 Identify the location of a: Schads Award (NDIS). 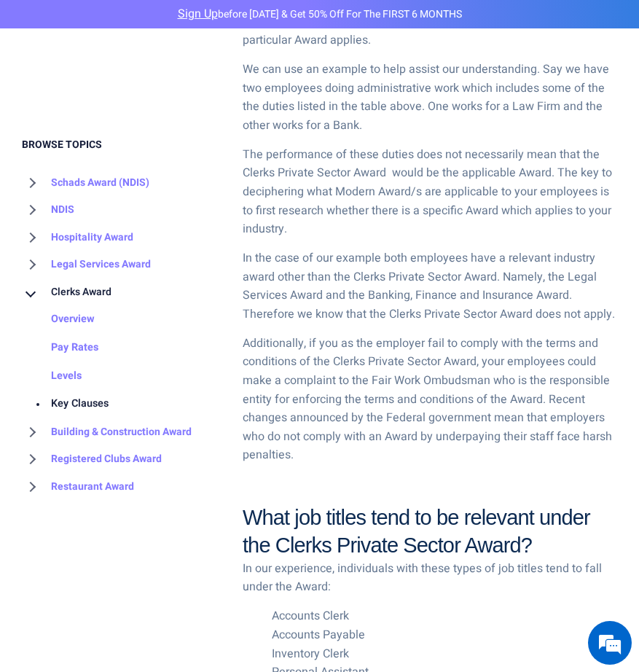
(85, 183).